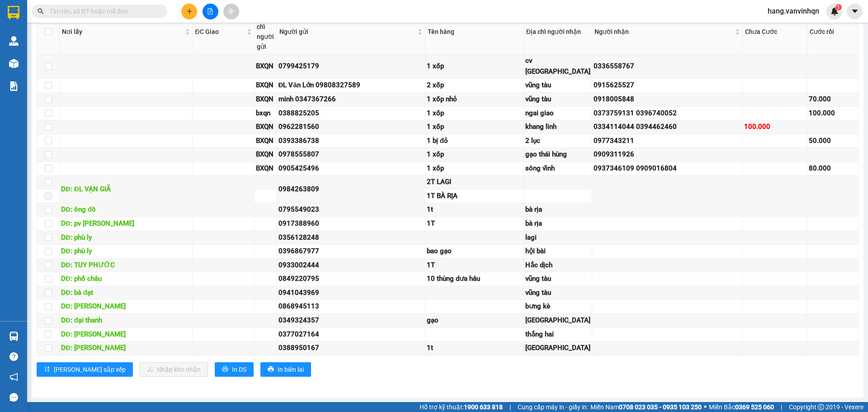 Image resolution: width=868 pixels, height=412 pixels. What do you see at coordinates (47, 369) in the screenshot?
I see `span: sort-ascending` at bounding box center [47, 369].